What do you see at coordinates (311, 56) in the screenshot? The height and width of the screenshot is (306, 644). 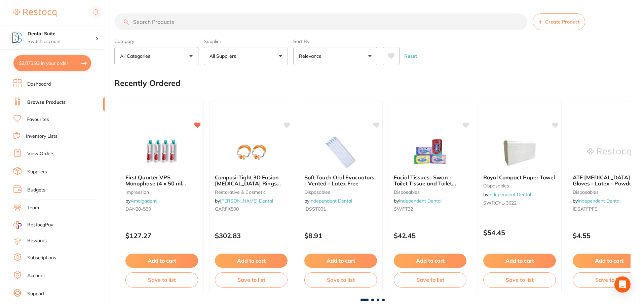 I see `p: Relevance` at bounding box center [311, 56].